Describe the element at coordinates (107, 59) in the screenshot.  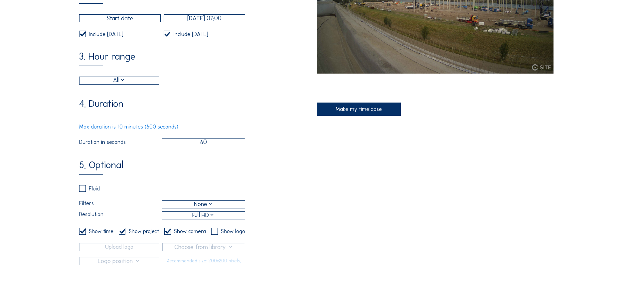
I see `div: 3. Hour range` at that location.